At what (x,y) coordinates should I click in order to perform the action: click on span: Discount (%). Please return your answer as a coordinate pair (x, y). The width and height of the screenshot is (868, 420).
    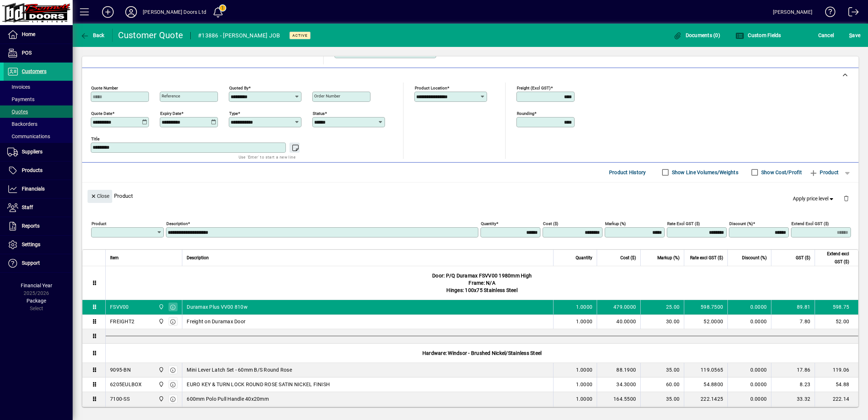
    Looking at the image, I should click on (755, 258).